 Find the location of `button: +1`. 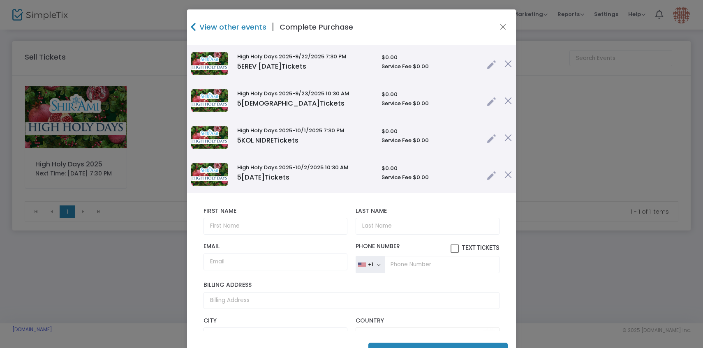

button: +1 is located at coordinates (370, 265).